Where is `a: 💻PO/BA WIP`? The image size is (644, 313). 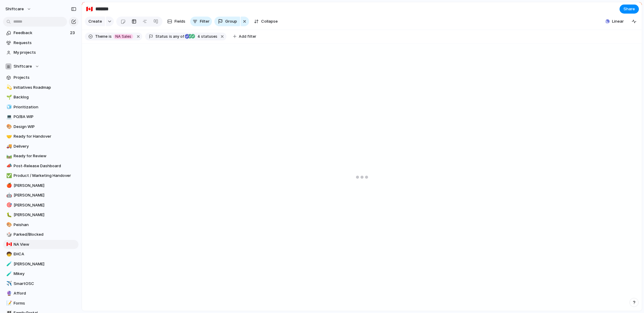 a: 💻PO/BA WIP is located at coordinates (41, 117).